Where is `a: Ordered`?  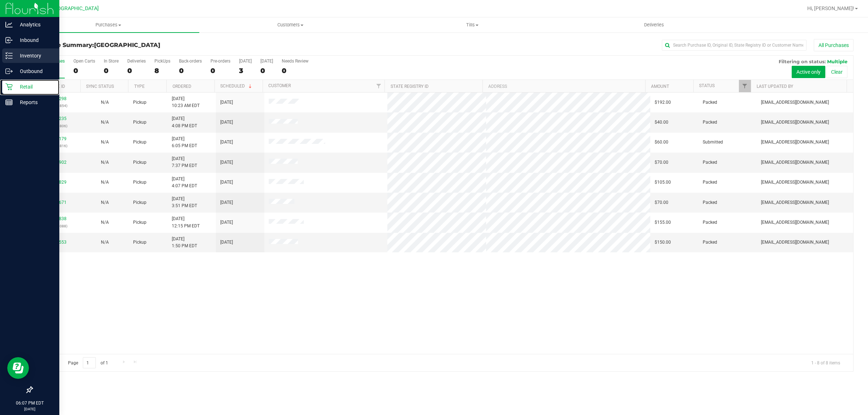 a: Ordered is located at coordinates (182, 86).